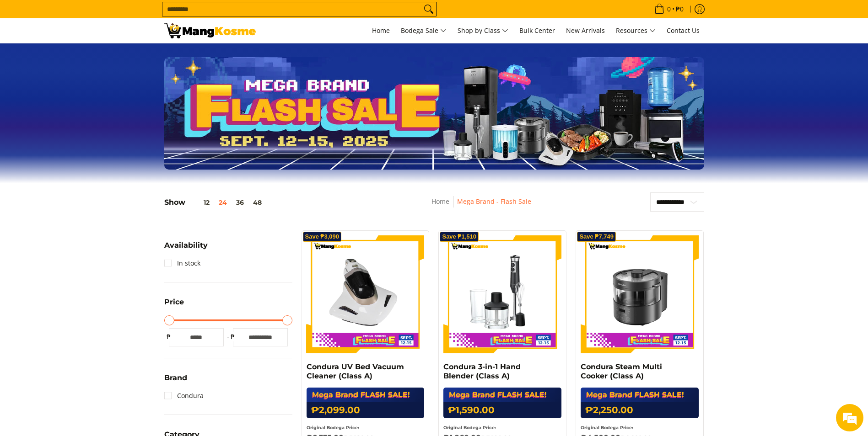 Image resolution: width=868 pixels, height=436 pixels. What do you see at coordinates (174, 302) in the screenshot?
I see `span: Price` at bounding box center [174, 302].